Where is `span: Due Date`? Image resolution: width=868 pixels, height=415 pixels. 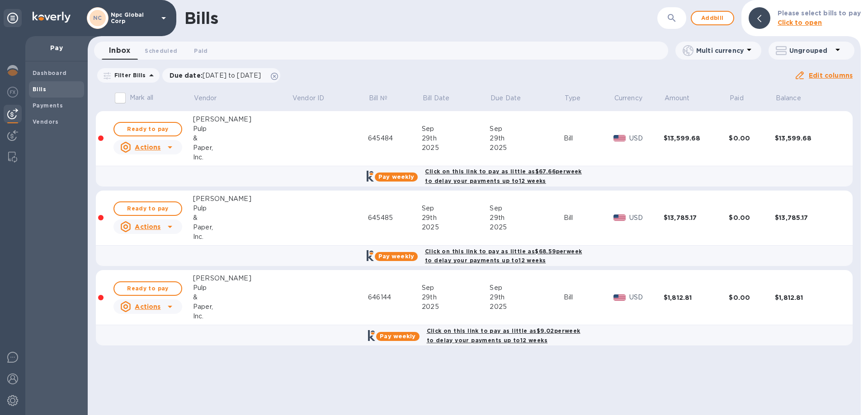
span: Due Date is located at coordinates (511, 98).